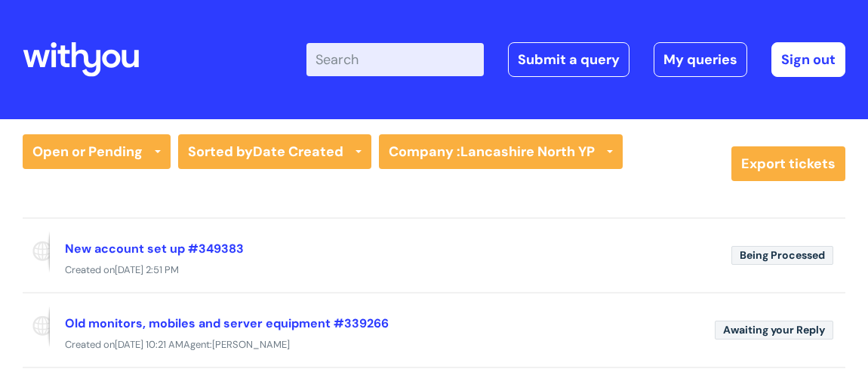  What do you see at coordinates (788, 163) in the screenshot?
I see `a: Export tickets` at bounding box center [788, 163].